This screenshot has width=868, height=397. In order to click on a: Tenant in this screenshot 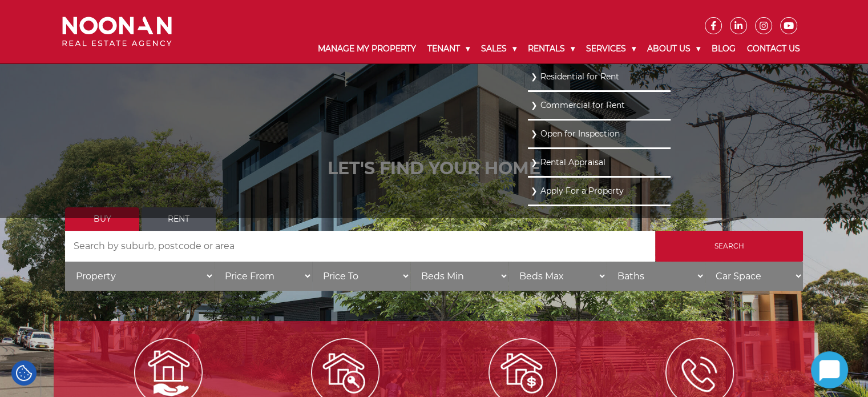, I will do `click(449, 48)`.